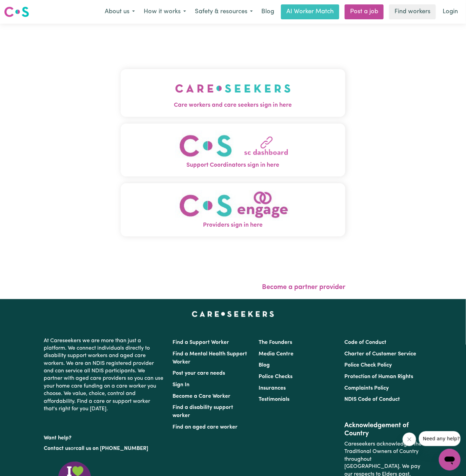 Image resolution: width=466 pixels, height=476 pixels. Describe the element at coordinates (450, 12) in the screenshot. I see `a: Login` at that location.